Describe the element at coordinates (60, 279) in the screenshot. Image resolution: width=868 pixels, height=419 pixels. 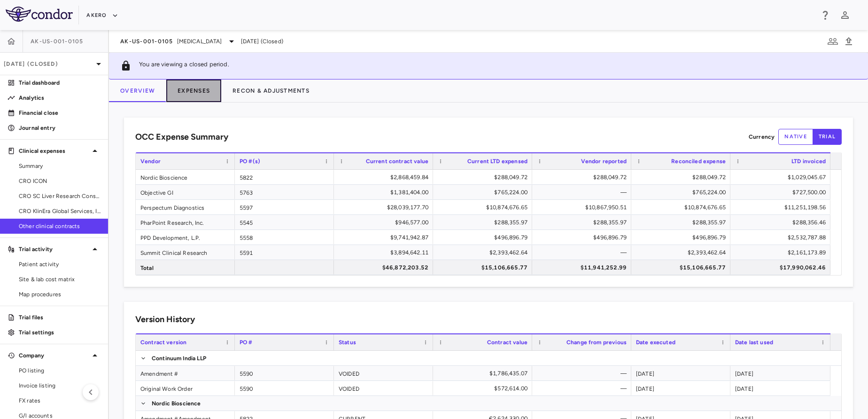
I see `span: Site & lab cost matrix` at that location.